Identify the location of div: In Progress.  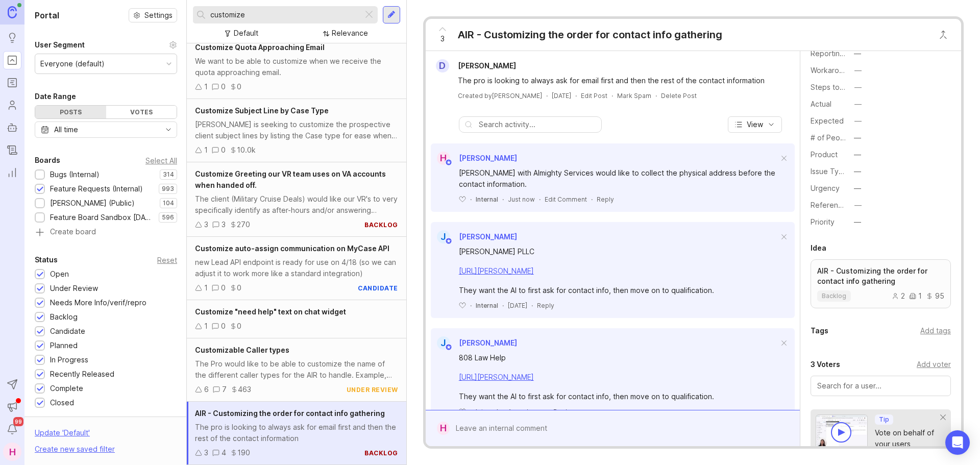
(69, 360).